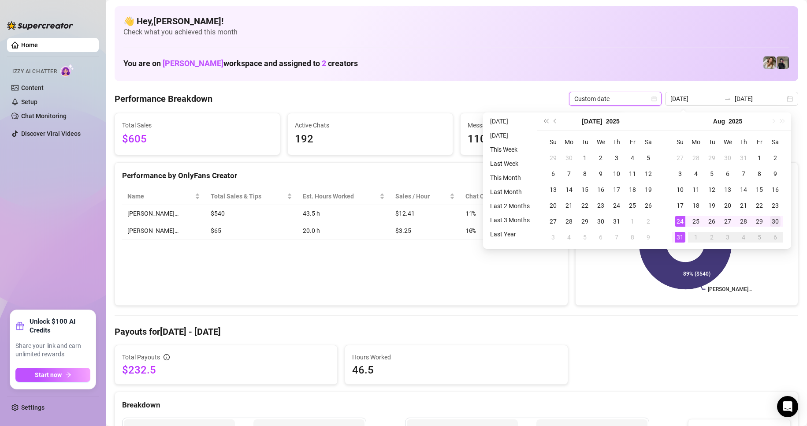 The image size is (807, 426). Describe the element at coordinates (648, 237) in the screenshot. I see `td: 2025-08-09` at that location.